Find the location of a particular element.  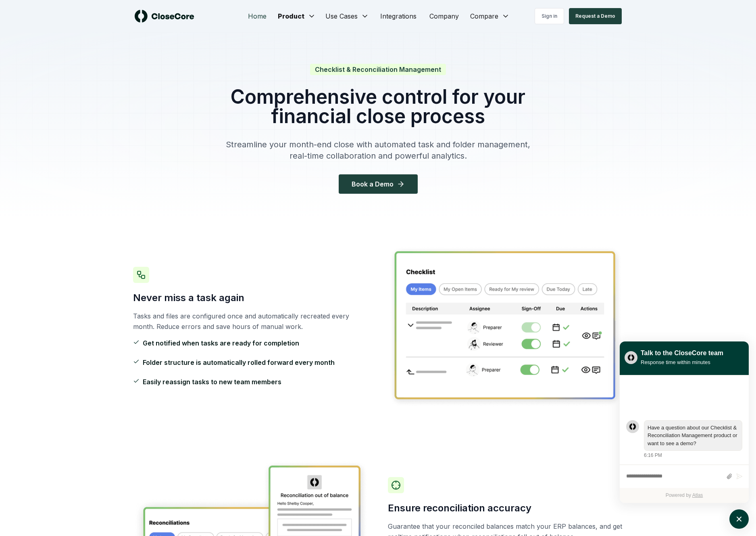

span: Product is located at coordinates (291, 16).